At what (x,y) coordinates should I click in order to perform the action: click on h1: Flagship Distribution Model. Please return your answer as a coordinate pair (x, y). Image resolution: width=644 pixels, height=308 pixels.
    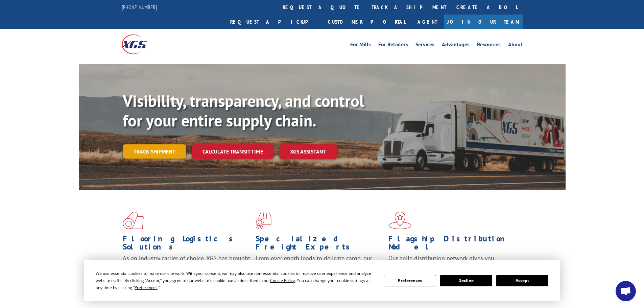
    Looking at the image, I should click on (453, 244).